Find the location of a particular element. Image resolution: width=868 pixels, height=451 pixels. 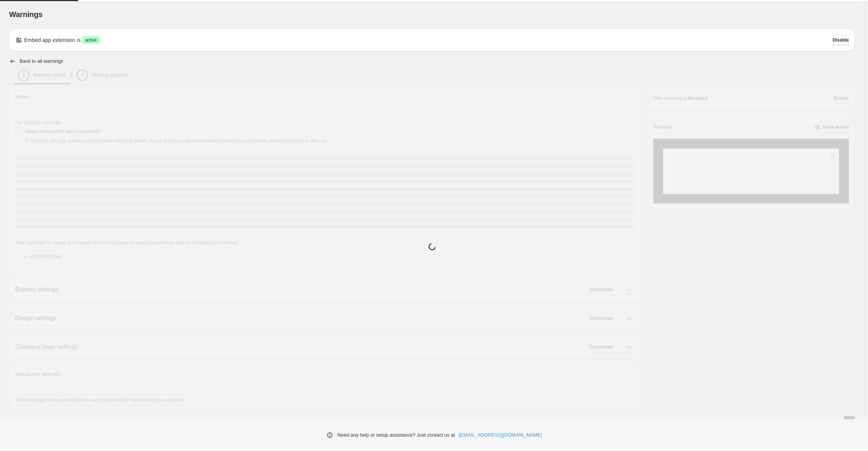

span: Warnings is located at coordinates (26, 14).